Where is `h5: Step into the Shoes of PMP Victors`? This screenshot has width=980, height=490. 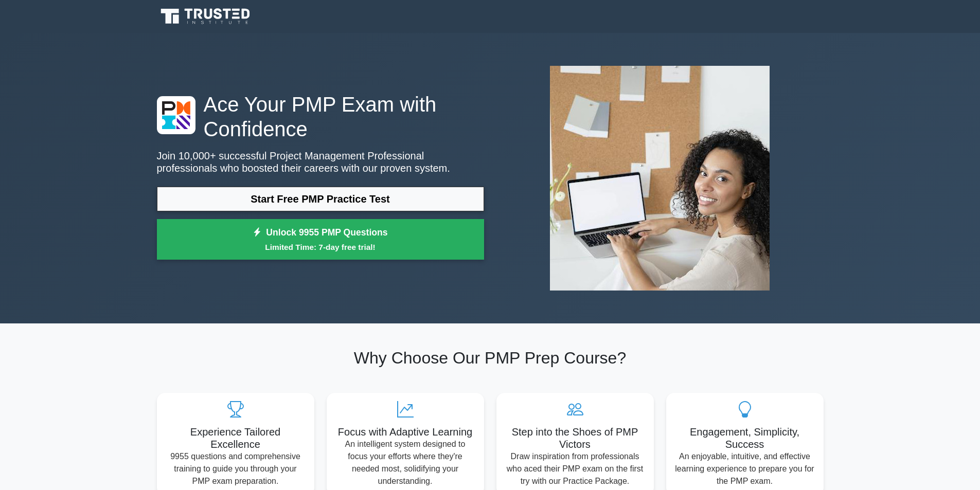
h5: Step into the Shoes of PMP Victors is located at coordinates (575, 438).